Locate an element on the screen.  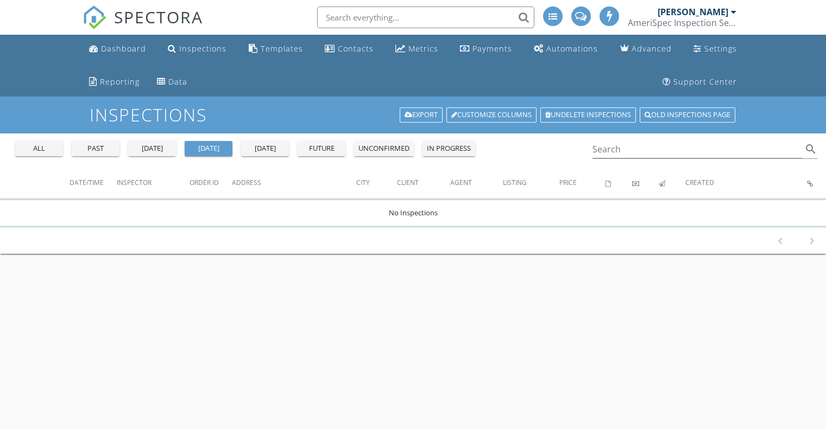
a: Automations (Advanced) is located at coordinates (566, 49).